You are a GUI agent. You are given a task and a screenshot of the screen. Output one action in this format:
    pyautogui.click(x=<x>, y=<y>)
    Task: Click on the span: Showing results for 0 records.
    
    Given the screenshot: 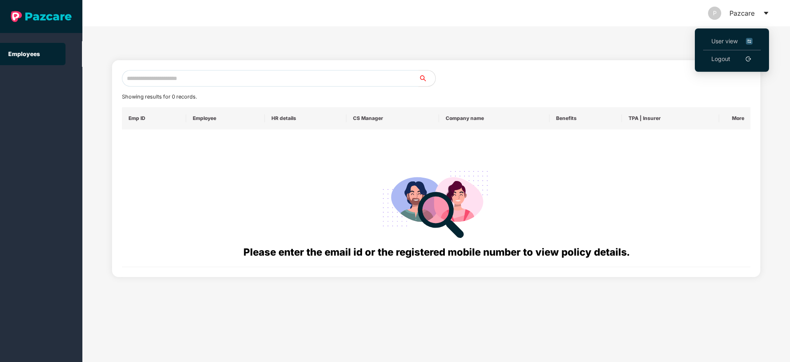 What is the action you would take?
    pyautogui.click(x=159, y=96)
    